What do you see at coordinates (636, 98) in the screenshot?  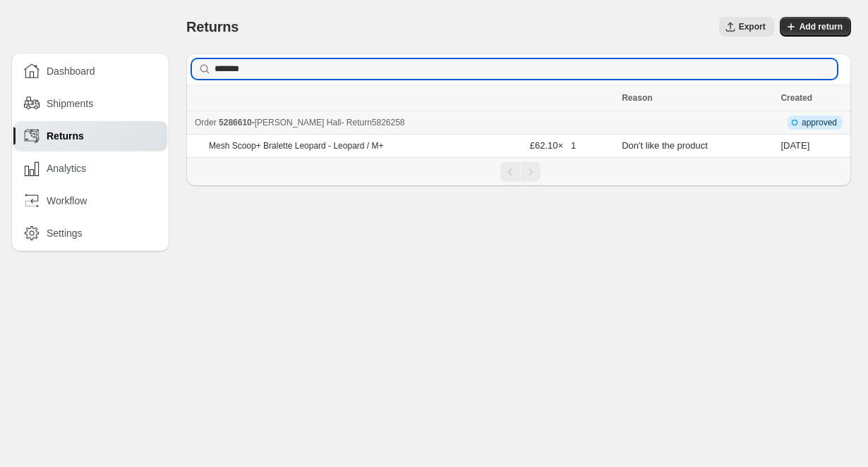 I see `span: Reason` at bounding box center [636, 98].